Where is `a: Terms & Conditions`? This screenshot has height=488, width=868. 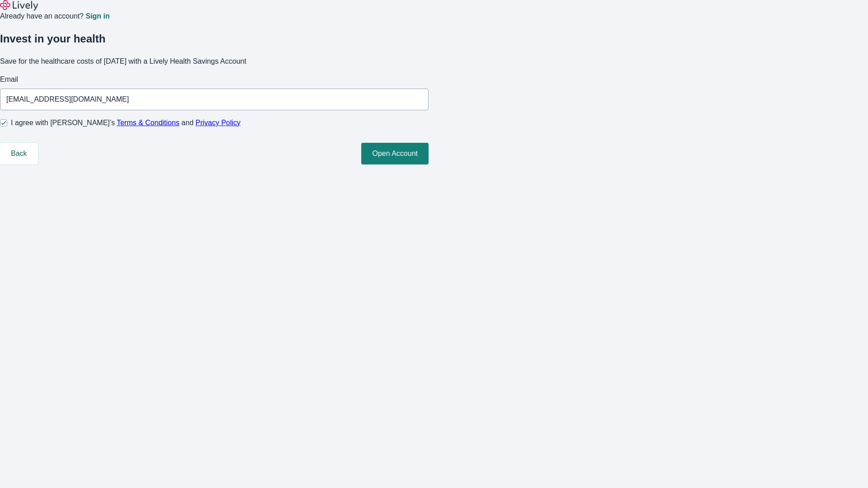
a: Terms & Conditions is located at coordinates (148, 123).